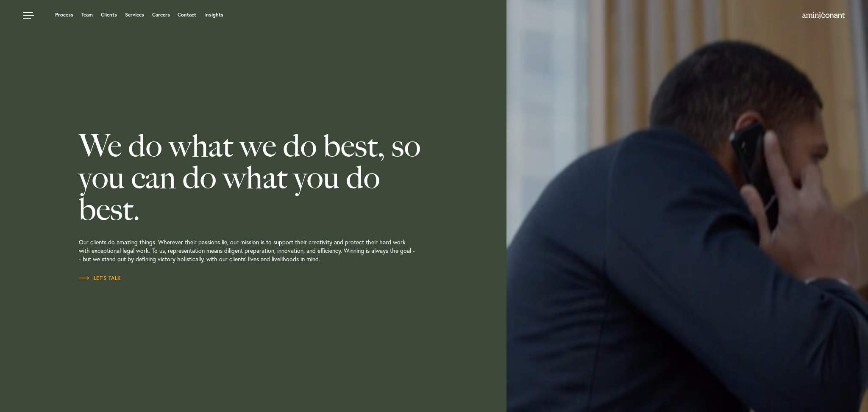 The width and height of the screenshot is (868, 412). Describe the element at coordinates (186, 15) in the screenshot. I see `a: Contact` at that location.